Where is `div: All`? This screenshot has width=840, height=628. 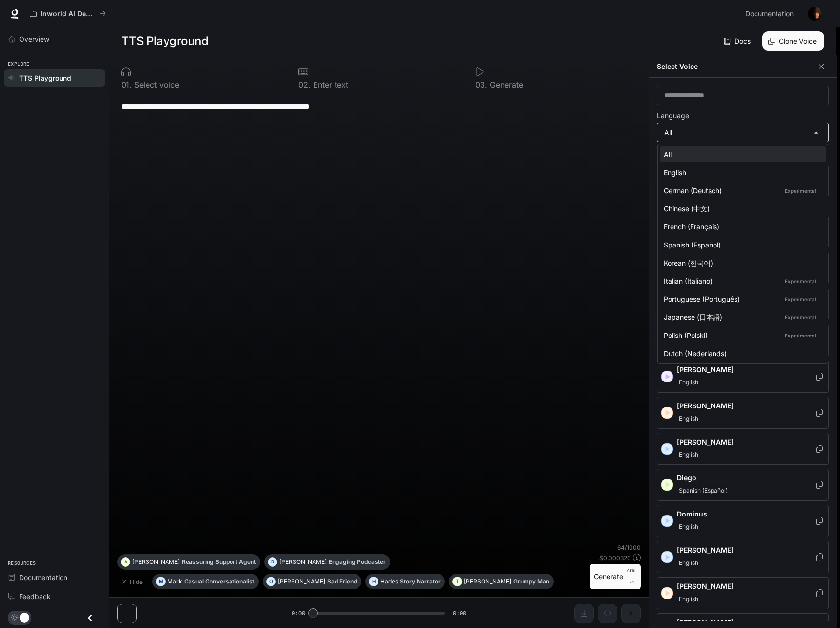 div: All is located at coordinates (741, 154).